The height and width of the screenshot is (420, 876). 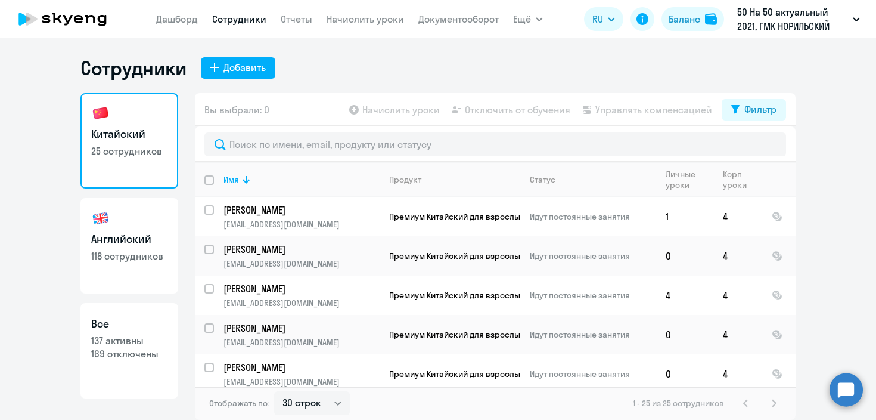 I want to click on a: Балансbalance, so click(x=693, y=19).